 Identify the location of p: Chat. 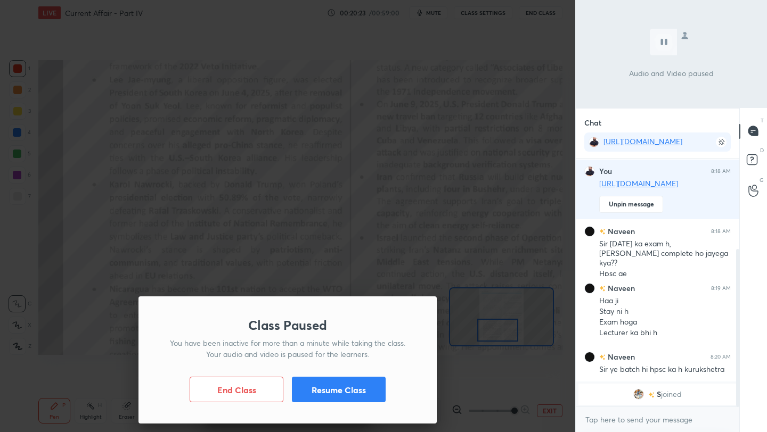
(593, 122).